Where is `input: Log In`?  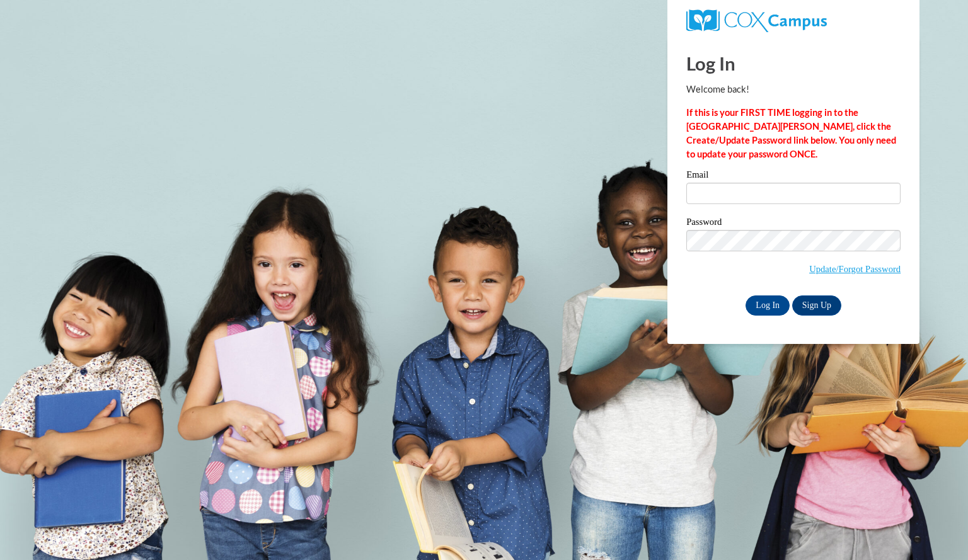
input: Log In is located at coordinates (768, 306).